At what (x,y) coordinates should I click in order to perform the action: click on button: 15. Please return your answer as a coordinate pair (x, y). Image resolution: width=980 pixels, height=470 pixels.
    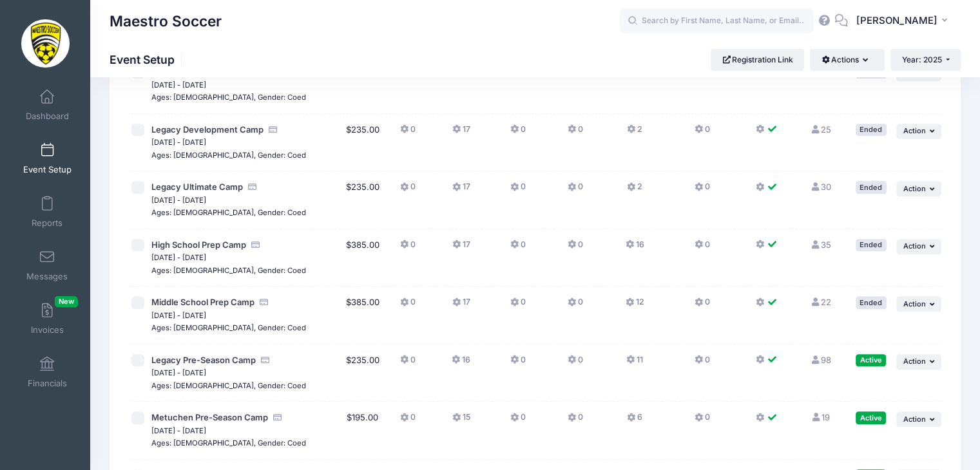
    Looking at the image, I should click on (461, 421).